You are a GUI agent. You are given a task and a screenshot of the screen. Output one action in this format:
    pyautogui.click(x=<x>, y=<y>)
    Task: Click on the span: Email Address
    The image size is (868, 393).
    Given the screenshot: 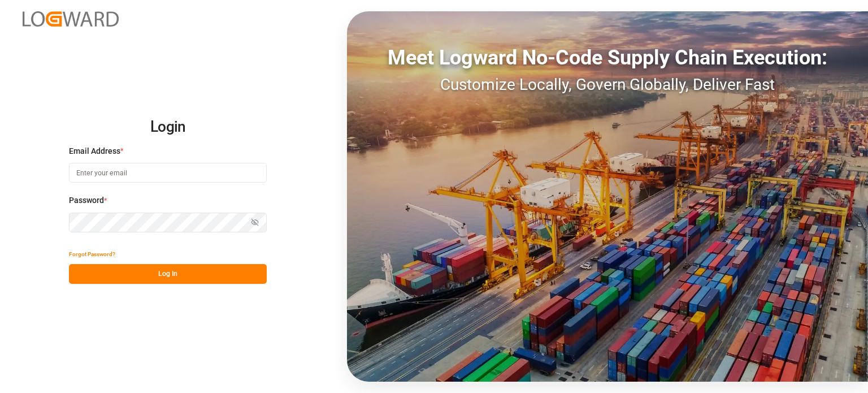 What is the action you would take?
    pyautogui.click(x=94, y=151)
    